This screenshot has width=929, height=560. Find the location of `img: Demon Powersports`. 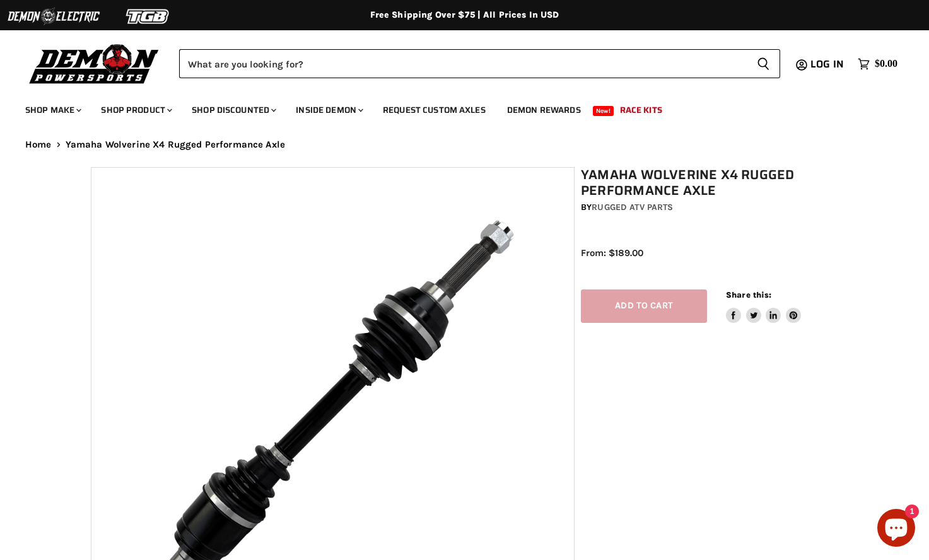

img: Demon Powersports is located at coordinates (94, 63).